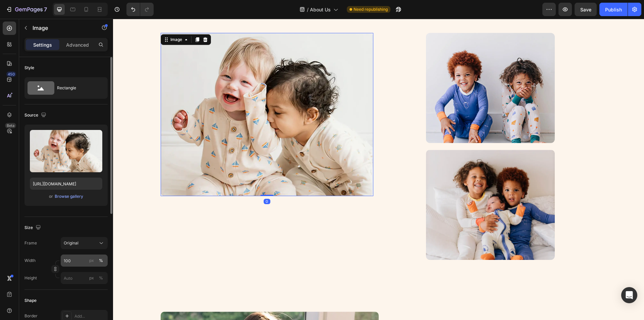  I want to click on button: 7, so click(26, 9).